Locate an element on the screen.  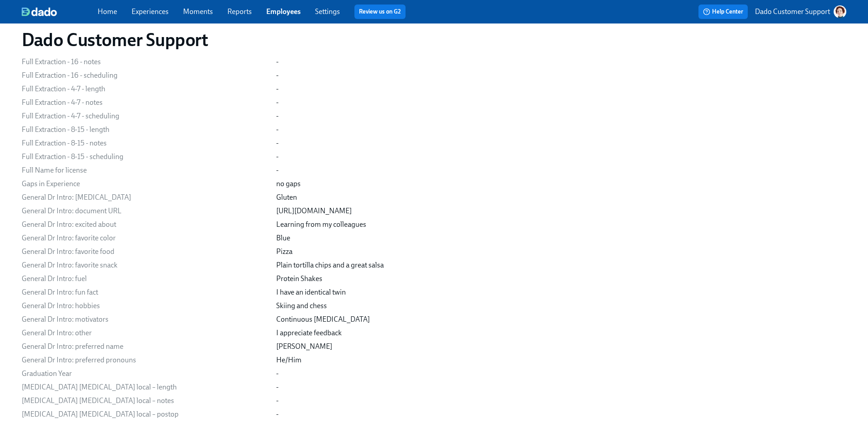
div: Full Extraction - 4-7 - scheduling is located at coordinates (145, 116).